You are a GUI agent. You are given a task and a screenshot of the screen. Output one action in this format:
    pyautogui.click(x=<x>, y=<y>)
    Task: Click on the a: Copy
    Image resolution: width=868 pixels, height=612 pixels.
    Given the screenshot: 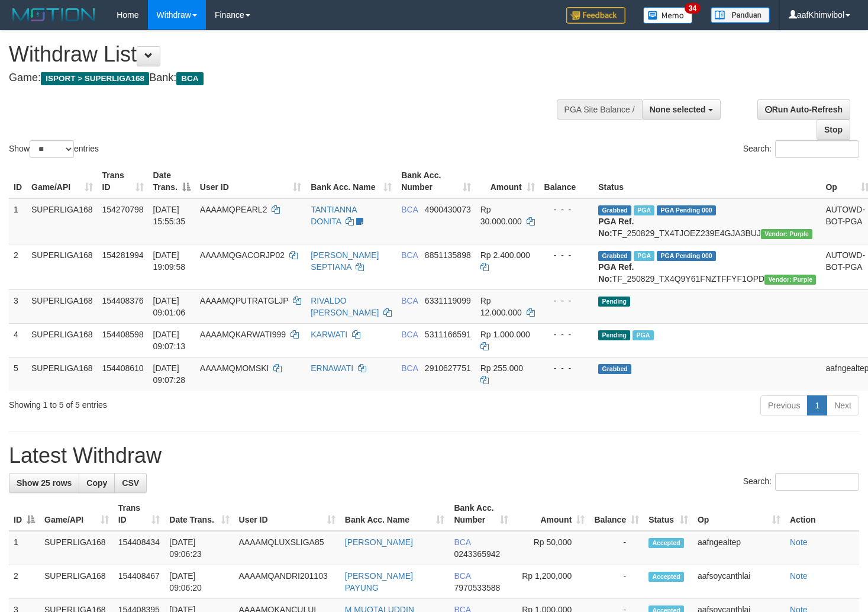 What is the action you would take?
    pyautogui.click(x=96, y=483)
    